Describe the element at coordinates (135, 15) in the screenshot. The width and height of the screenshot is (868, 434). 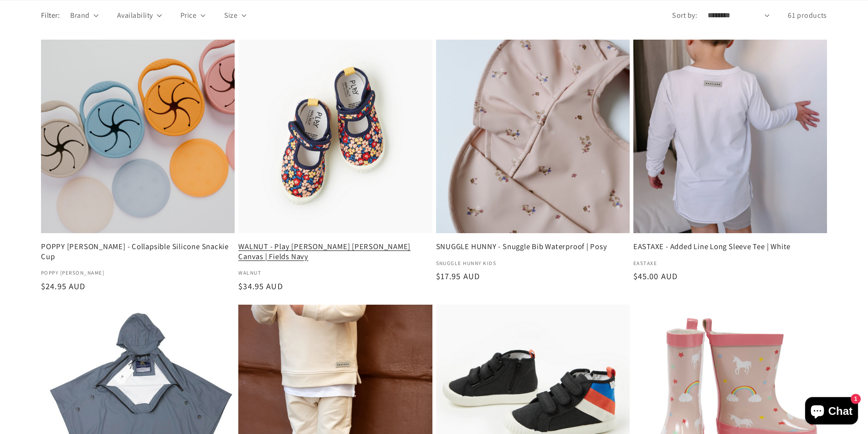
I see `span: Availability` at that location.